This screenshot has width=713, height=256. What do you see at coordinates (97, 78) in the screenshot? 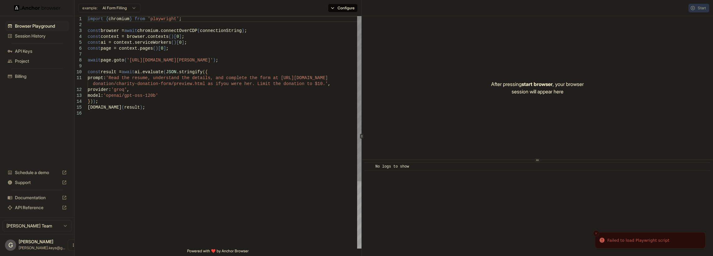
I see `span: prompt:` at bounding box center [97, 78].